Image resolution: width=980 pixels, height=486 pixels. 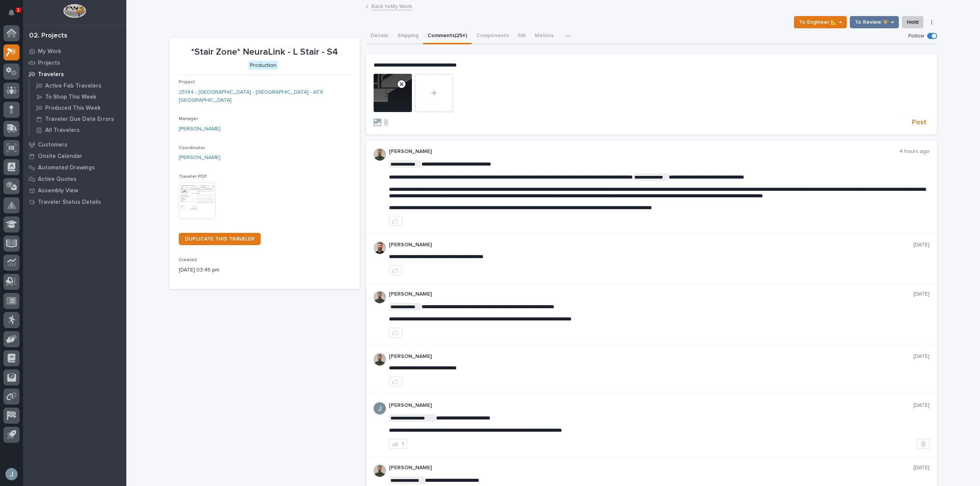 I want to click on a: Produced This Week, so click(x=78, y=108).